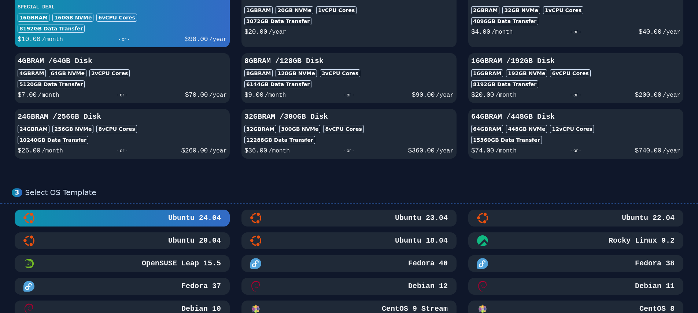  I want to click on h3: 8GB RAM / 128 GB Disk, so click(349, 61).